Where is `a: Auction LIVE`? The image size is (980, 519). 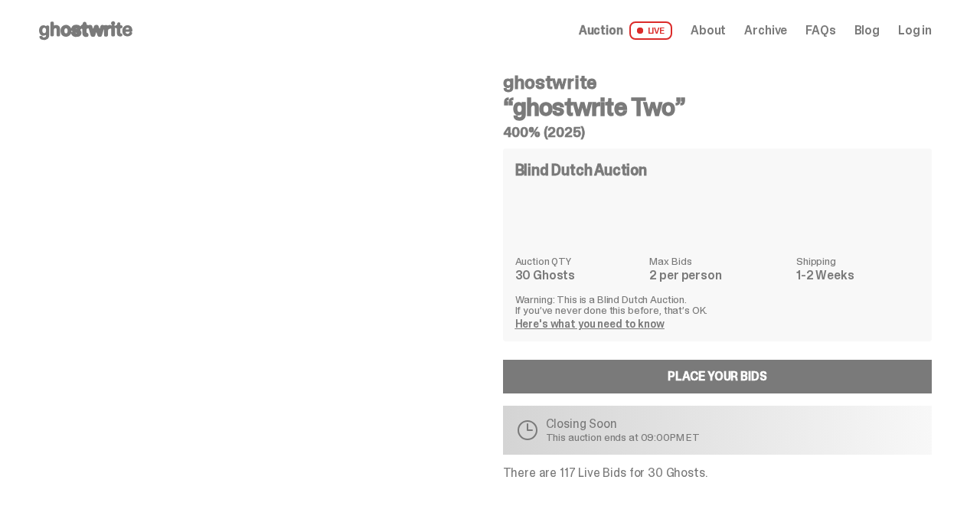 a: Auction LIVE is located at coordinates (625, 31).